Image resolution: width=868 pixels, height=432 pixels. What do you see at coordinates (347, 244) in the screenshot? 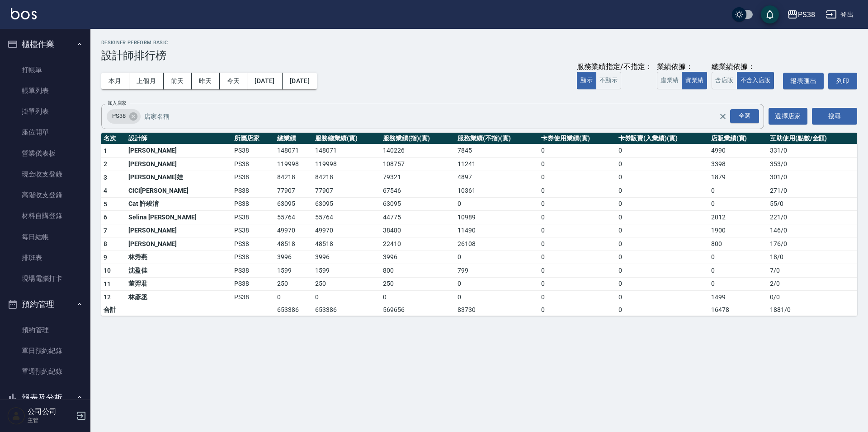
I see `td: 48518` at bounding box center [347, 244].